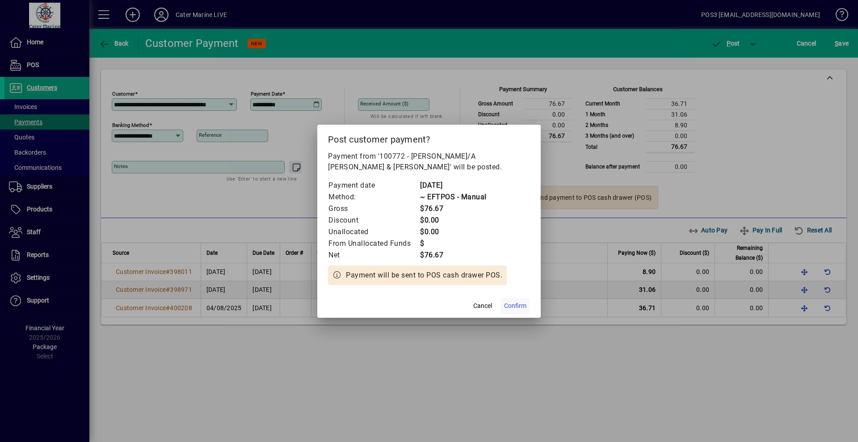 This screenshot has height=442, width=858. What do you see at coordinates (429, 138) in the screenshot?
I see `h2: Post customer payment?` at bounding box center [429, 138].